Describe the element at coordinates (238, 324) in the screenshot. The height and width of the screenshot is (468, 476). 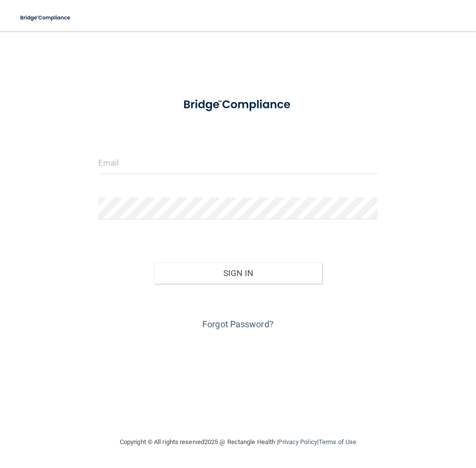
I see `a: Forgot Password?` at that location.